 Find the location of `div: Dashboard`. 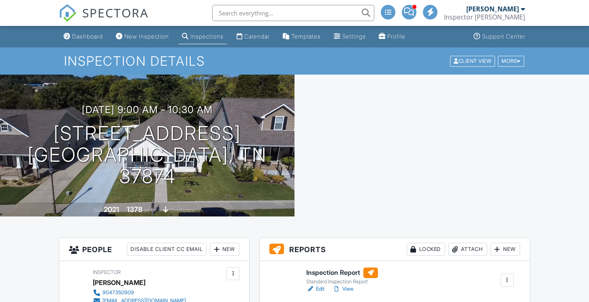

div: Dashboard is located at coordinates (87, 36).